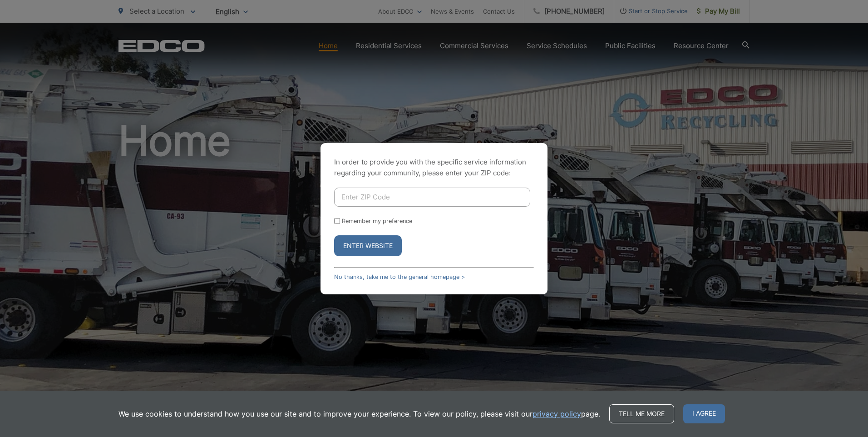 The image size is (868, 437). What do you see at coordinates (433, 197) in the screenshot?
I see `input: Enter ZIP Code` at bounding box center [433, 197].